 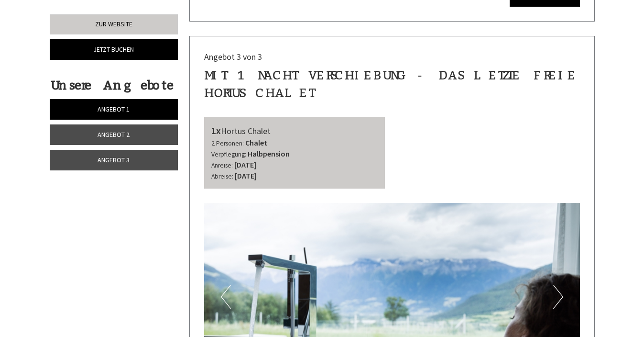 I want to click on a: Jetzt buchen, so click(x=114, y=49).